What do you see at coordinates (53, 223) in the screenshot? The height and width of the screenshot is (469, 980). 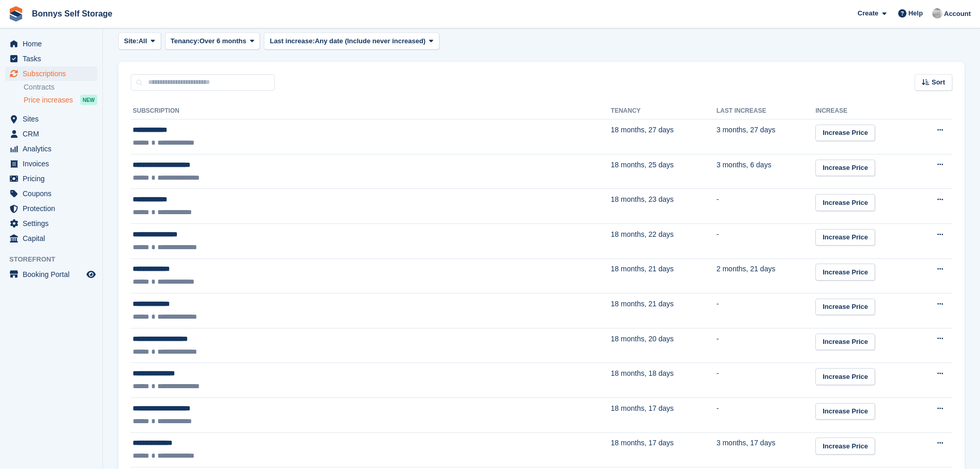 I see `span: Settings` at bounding box center [53, 223].